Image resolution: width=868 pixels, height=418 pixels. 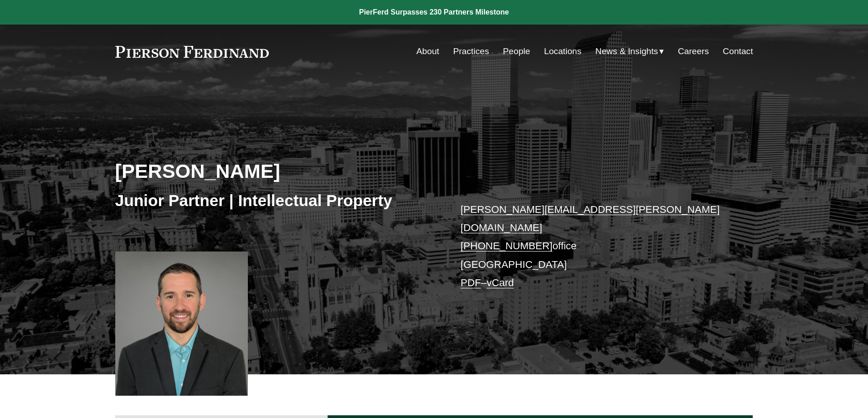 What do you see at coordinates (275, 201) in the screenshot?
I see `h3: Junior Partner | Intellectual Property` at bounding box center [275, 201].